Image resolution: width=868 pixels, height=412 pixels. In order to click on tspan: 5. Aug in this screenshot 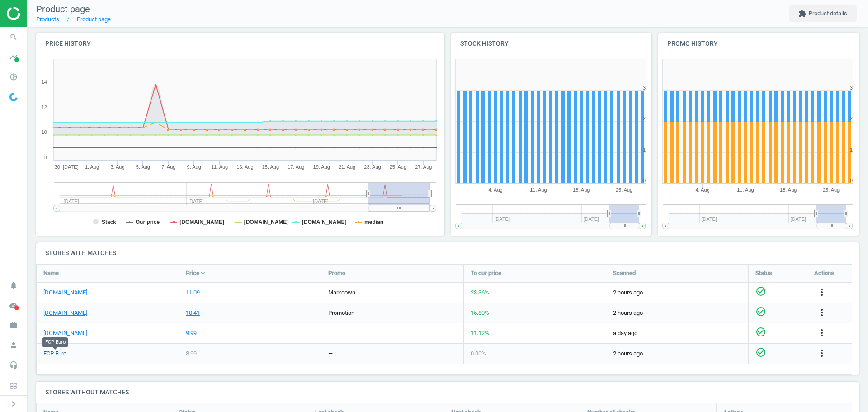, I will do `click(143, 167)`.